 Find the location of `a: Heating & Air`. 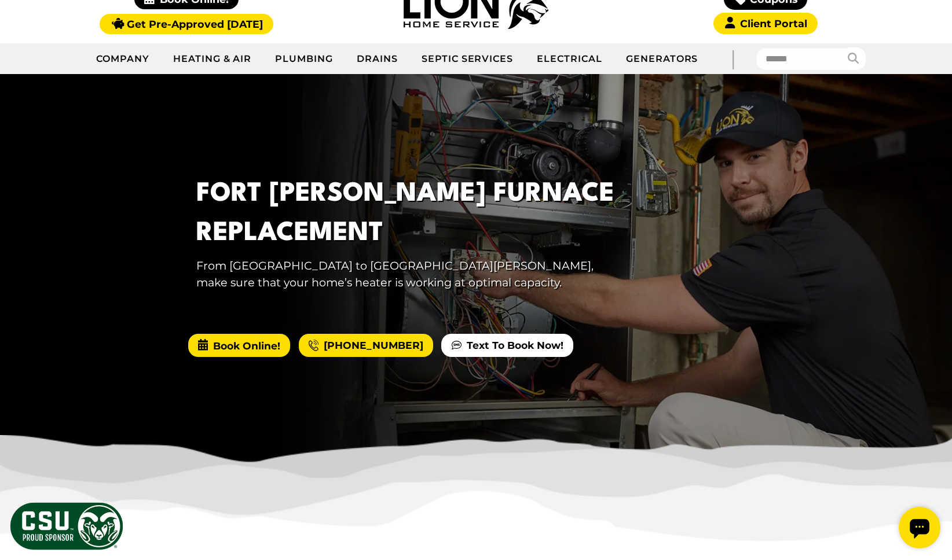

a: Heating & Air is located at coordinates (212, 59).